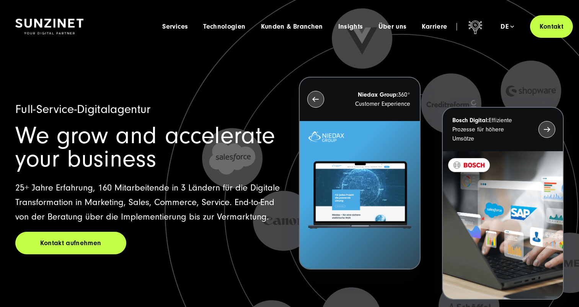  What do you see at coordinates (470, 120) in the screenshot?
I see `strong: Bosch Digital:` at bounding box center [470, 120].